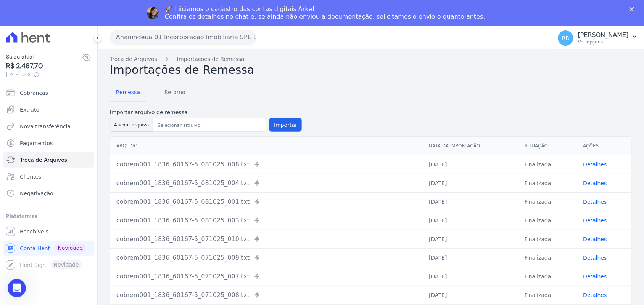 The height and width of the screenshot is (305, 644). I want to click on div: cobrem001_1836_60167-5_071025_007.txt, so click(266, 277).